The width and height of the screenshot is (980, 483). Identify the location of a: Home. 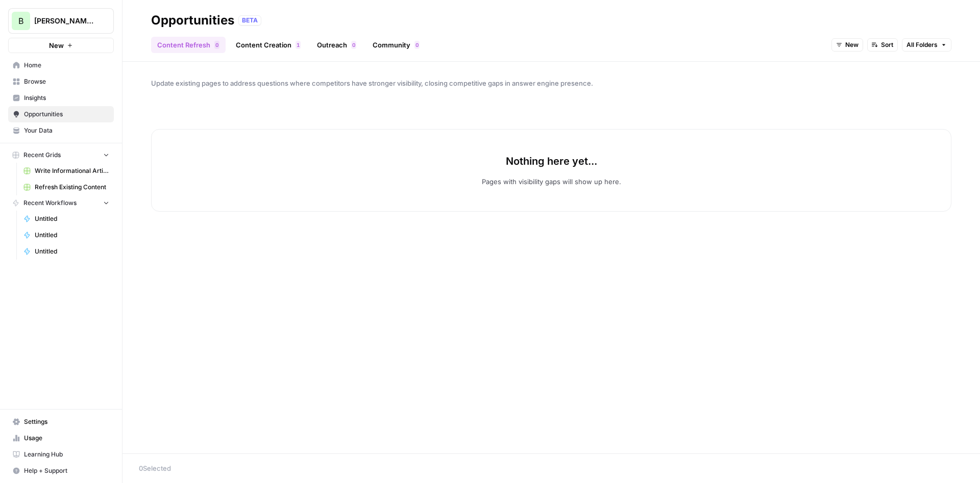
(61, 65).